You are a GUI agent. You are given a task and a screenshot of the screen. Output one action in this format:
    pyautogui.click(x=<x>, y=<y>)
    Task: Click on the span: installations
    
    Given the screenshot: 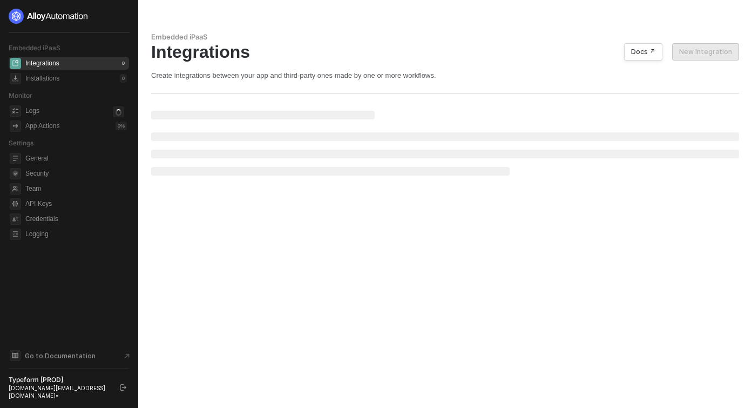 What is the action you would take?
    pyautogui.click(x=15, y=78)
    